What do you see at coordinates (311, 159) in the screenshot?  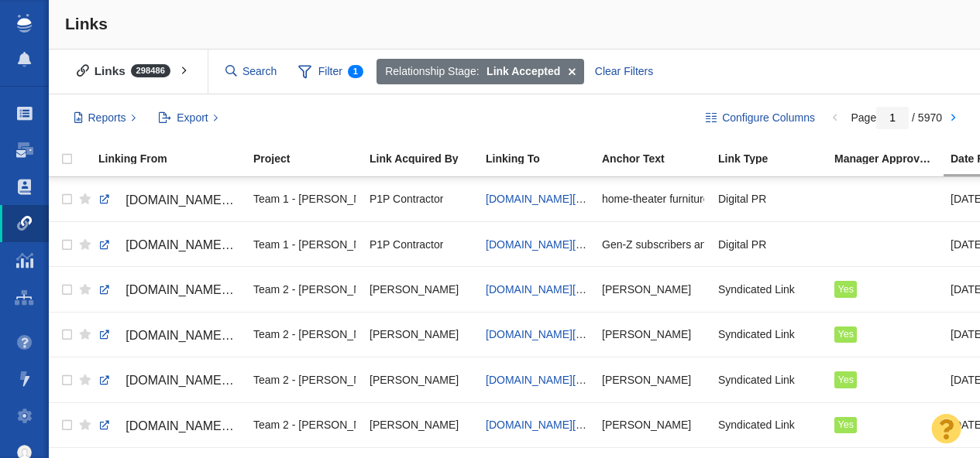 I see `div: Project` at bounding box center [311, 159].